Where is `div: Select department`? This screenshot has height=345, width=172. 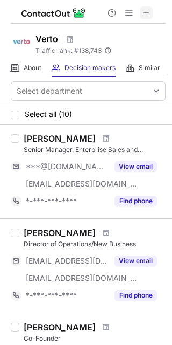 div: Select department is located at coordinates (50, 91).